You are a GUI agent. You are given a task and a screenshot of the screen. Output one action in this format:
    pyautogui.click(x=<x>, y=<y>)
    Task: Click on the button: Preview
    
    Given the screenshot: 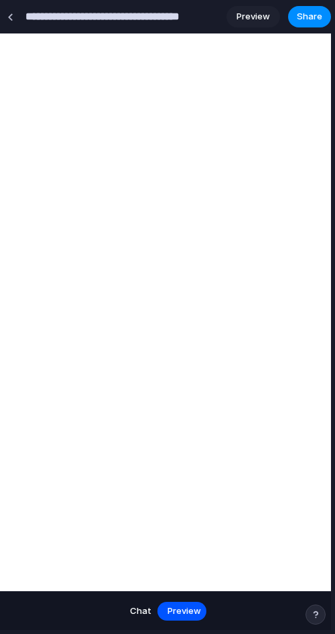 What is the action you would take?
    pyautogui.click(x=184, y=611)
    